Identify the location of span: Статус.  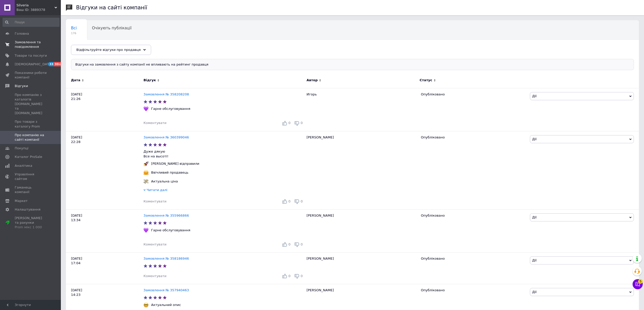
(426, 81).